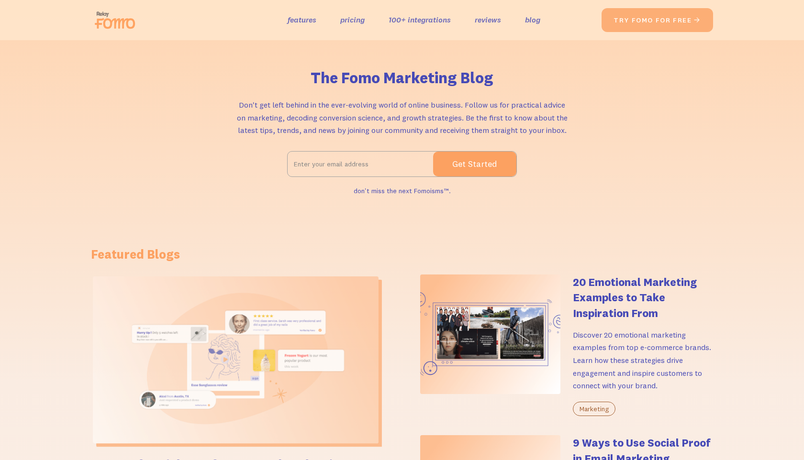 This screenshot has width=804, height=460. What do you see at coordinates (402, 78) in the screenshot?
I see `h1: The Fomo Marketing Blog` at bounding box center [402, 78].